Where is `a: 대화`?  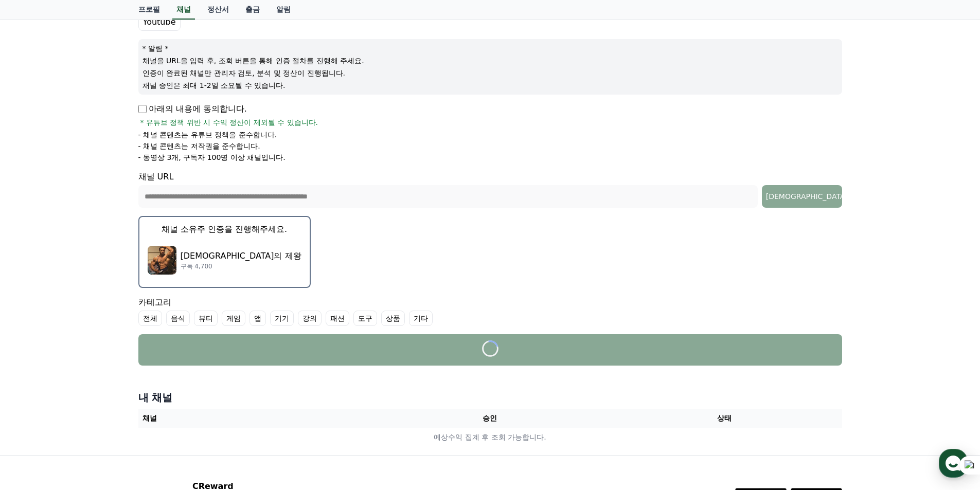 a: 대화 is located at coordinates (100, 339).